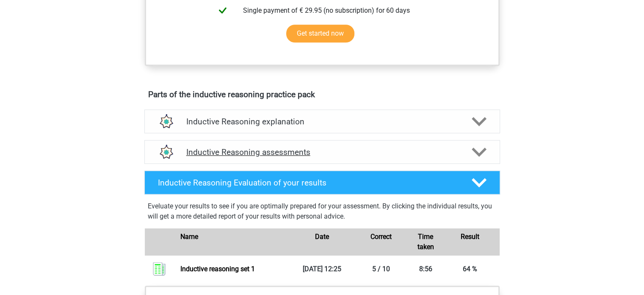 Image resolution: width=644 pixels, height=295 pixels. Describe the element at coordinates (322, 242) in the screenshot. I see `div: Date` at that location.